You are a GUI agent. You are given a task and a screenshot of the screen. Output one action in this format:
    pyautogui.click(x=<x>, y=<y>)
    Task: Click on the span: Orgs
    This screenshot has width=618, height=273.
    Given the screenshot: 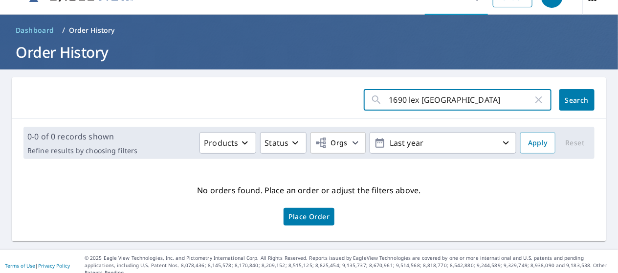 What is the action you would take?
    pyautogui.click(x=331, y=143)
    